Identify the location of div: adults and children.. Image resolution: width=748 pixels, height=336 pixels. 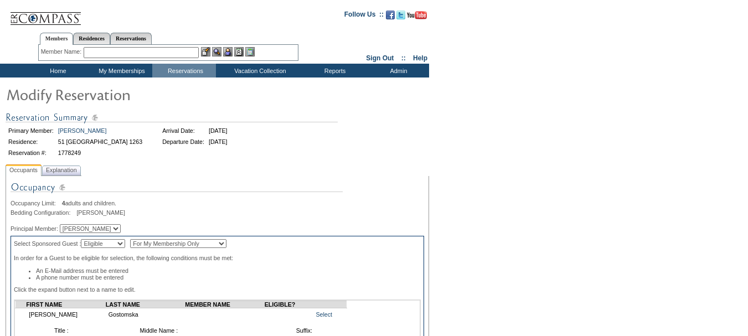
(217, 203).